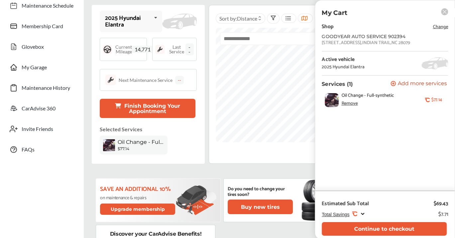  What do you see at coordinates (34, 68) in the screenshot?
I see `span: My Garage` at bounding box center [34, 68].